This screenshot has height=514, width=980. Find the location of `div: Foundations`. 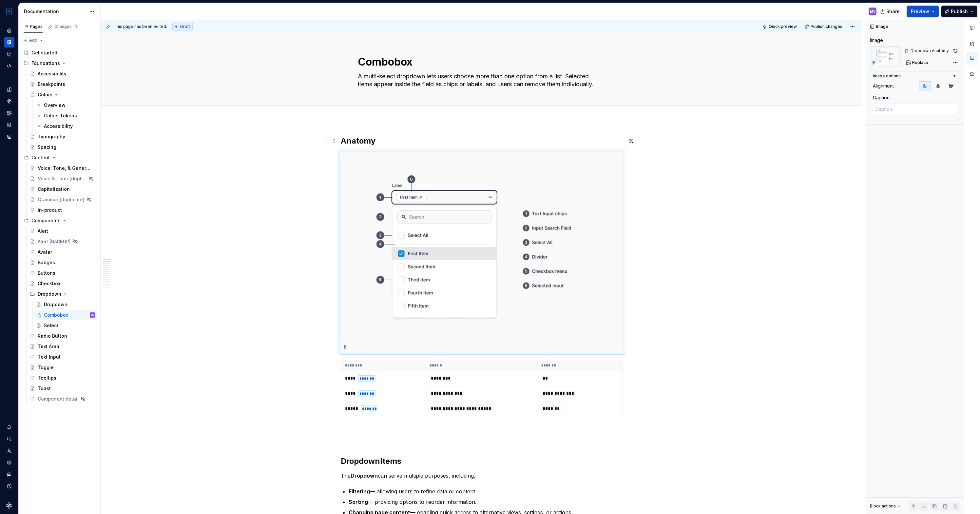

div: Foundations is located at coordinates (46, 63).